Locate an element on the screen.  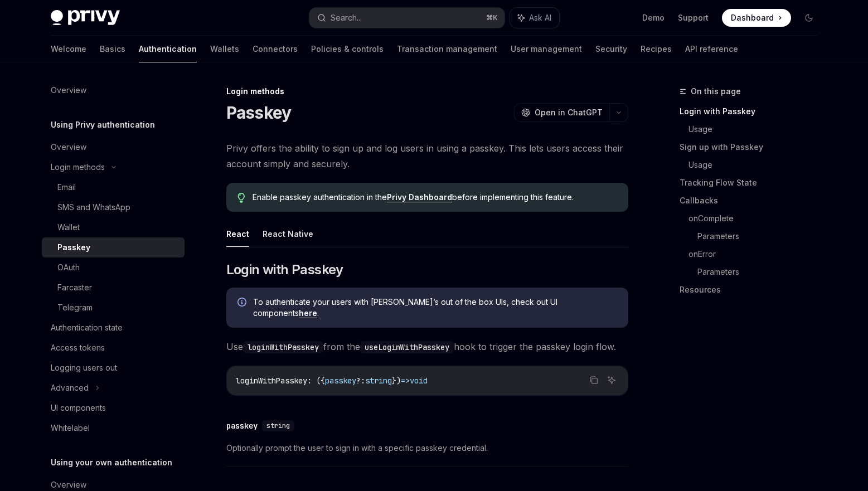
span: On this page is located at coordinates (716, 92).